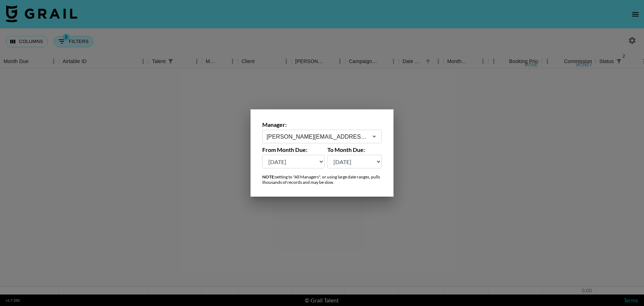  Describe the element at coordinates (269, 177) in the screenshot. I see `strong: NOTE:` at that location.